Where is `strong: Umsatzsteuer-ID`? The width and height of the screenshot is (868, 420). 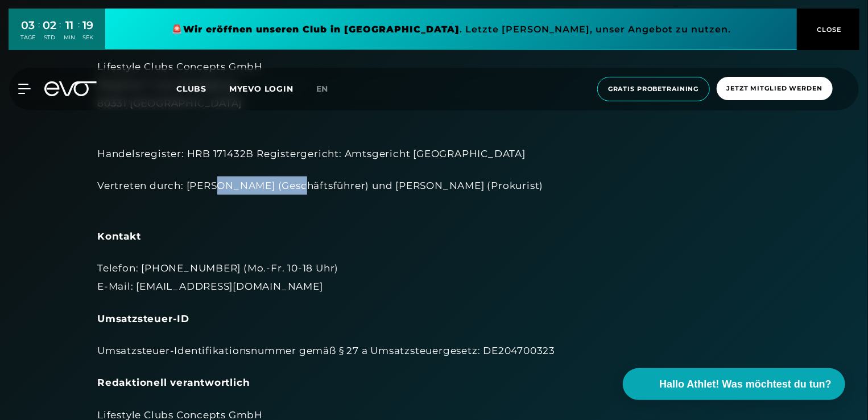 strong: Umsatzsteuer-ID is located at coordinates (143, 318).